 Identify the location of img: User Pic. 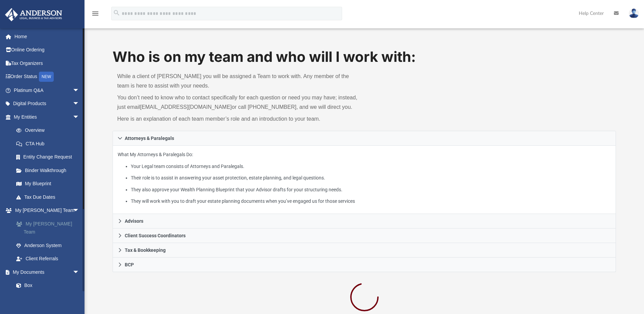
(634, 13).